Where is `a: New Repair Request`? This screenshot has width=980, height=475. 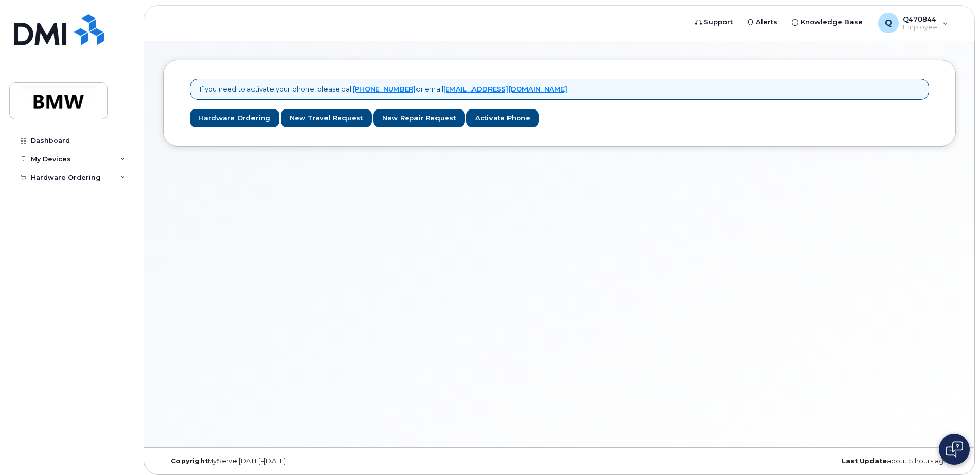 a: New Repair Request is located at coordinates (419, 118).